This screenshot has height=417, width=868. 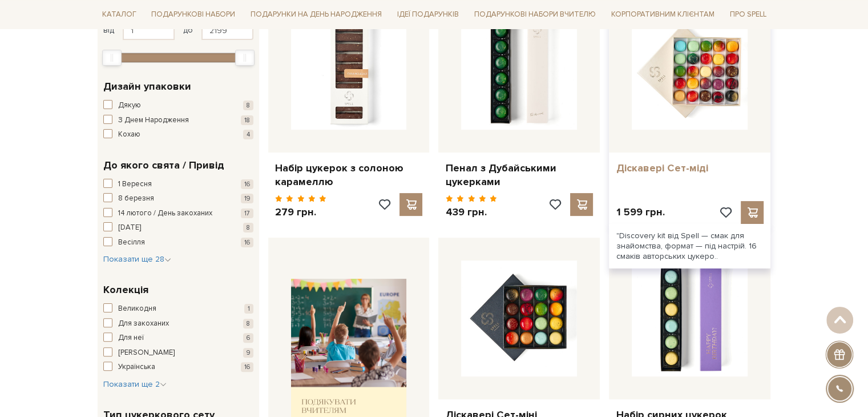 What do you see at coordinates (129, 105) in the screenshot?
I see `span: Дякую` at bounding box center [129, 105].